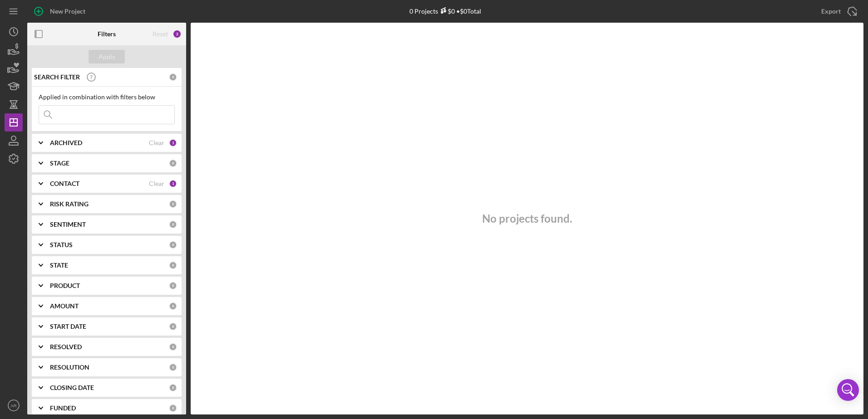 This screenshot has height=419, width=868. What do you see at coordinates (72, 388) in the screenshot?
I see `b: CLOSING DATE` at bounding box center [72, 388].